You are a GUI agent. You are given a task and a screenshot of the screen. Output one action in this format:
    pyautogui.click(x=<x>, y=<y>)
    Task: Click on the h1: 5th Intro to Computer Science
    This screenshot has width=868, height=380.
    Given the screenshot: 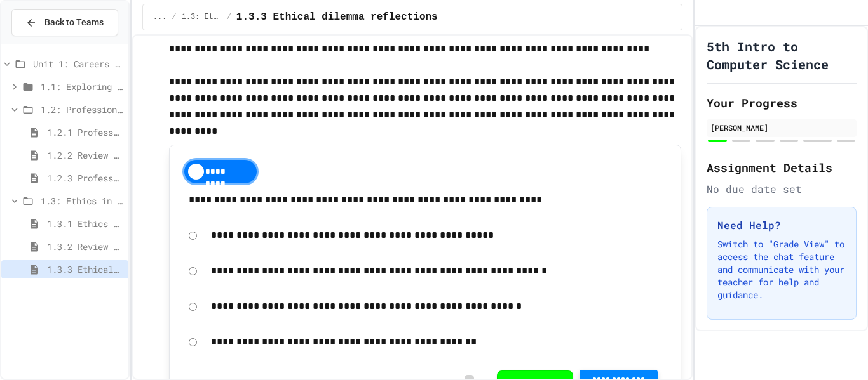 What is the action you would take?
    pyautogui.click(x=781, y=55)
    